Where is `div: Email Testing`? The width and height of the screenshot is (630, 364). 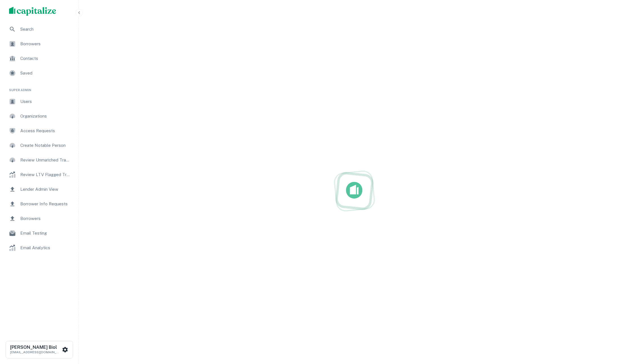
div: Email Testing is located at coordinates (39, 233).